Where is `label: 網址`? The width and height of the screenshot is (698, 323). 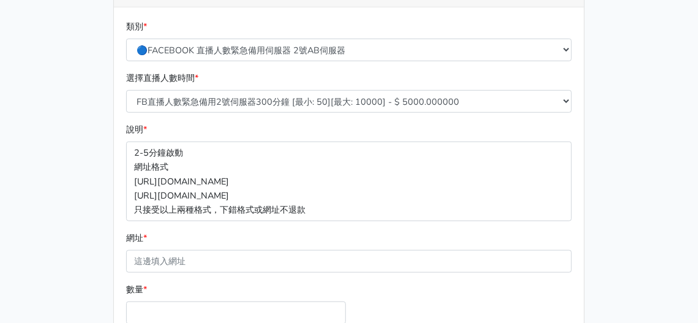 label: 網址 is located at coordinates (137, 238).